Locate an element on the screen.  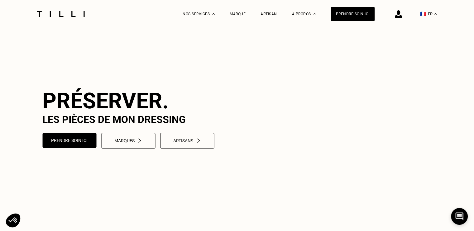
button: Artisanschevron is located at coordinates (187, 141).